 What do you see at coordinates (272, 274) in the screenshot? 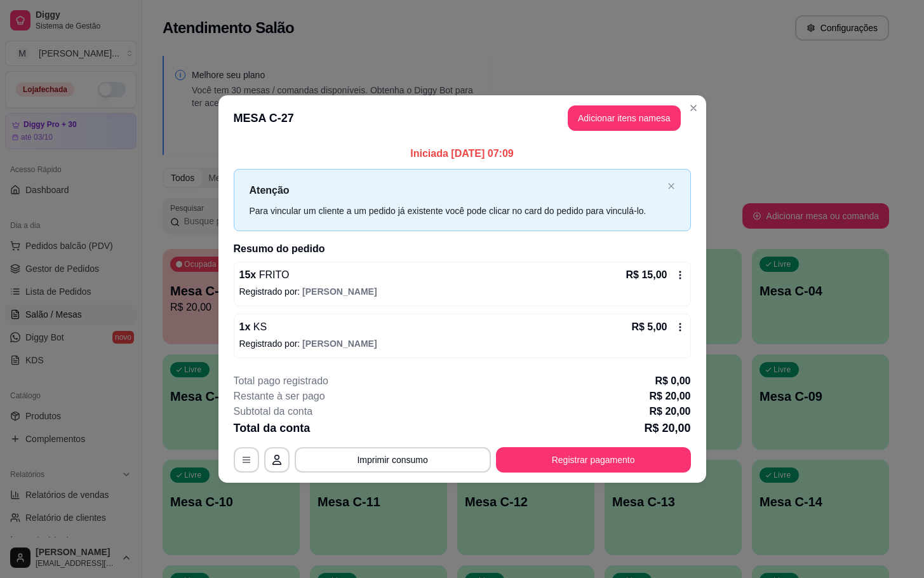
I see `span: FRITO` at bounding box center [272, 274].